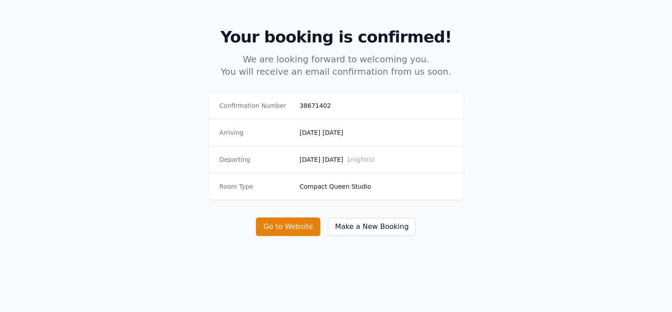 The image size is (672, 312). Describe the element at coordinates (288, 227) in the screenshot. I see `button: Go to Website` at that location.